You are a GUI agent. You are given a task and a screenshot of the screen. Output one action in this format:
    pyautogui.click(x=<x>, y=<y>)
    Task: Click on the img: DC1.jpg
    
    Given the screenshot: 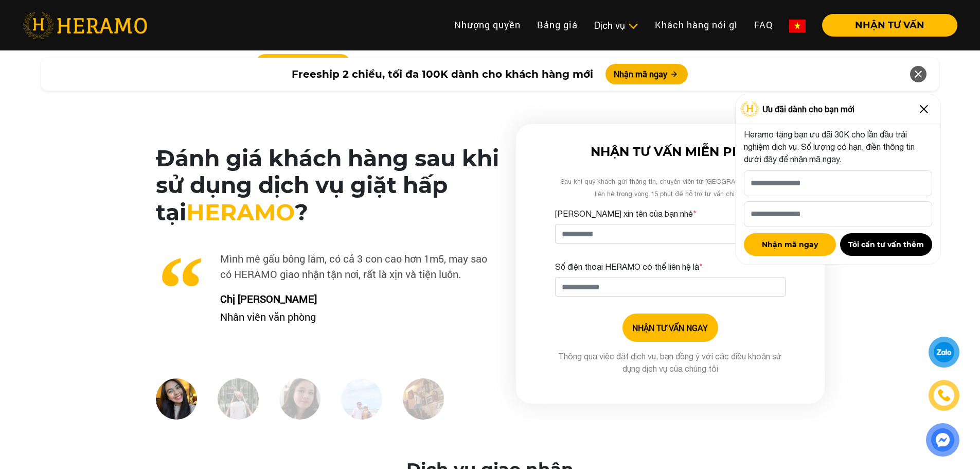 What is the action you would take?
    pyautogui.click(x=177, y=398)
    